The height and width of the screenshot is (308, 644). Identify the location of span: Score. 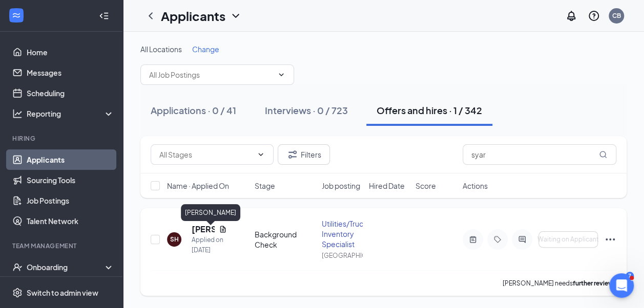
(426, 186).